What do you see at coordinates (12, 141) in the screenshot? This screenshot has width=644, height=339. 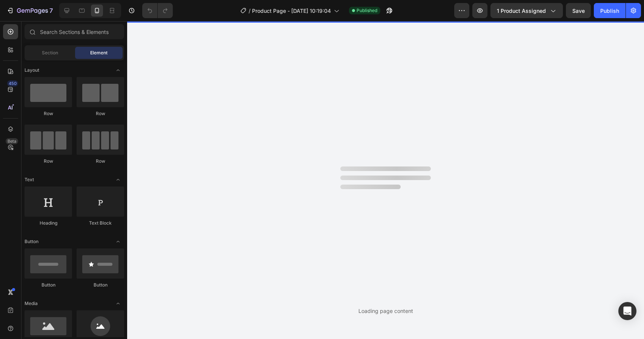 I see `div: Beta` at bounding box center [12, 141].